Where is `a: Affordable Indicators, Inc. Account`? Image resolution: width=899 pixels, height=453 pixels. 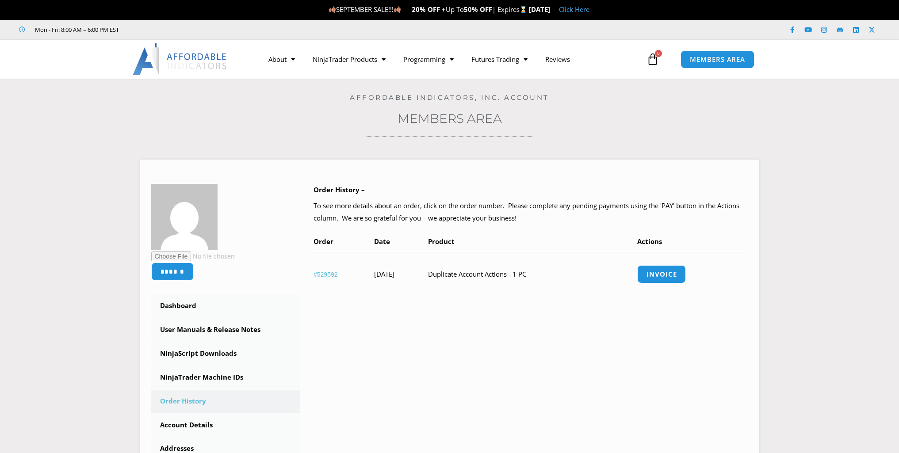 a: Affordable Indicators, Inc. Account is located at coordinates (449, 97).